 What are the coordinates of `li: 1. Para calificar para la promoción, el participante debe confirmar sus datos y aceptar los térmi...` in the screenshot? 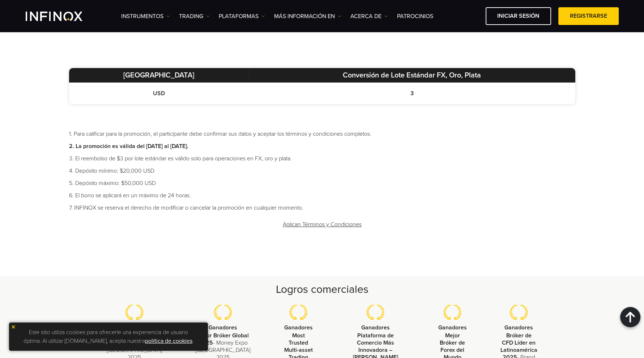 It's located at (322, 134).